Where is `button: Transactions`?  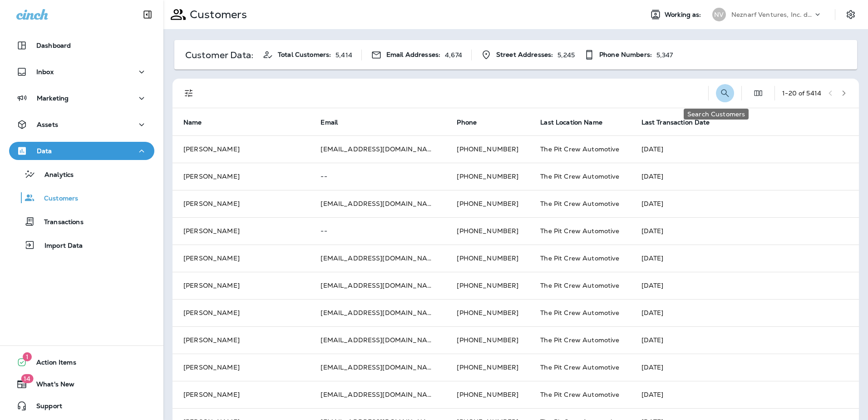 button: Transactions is located at coordinates (82, 221).